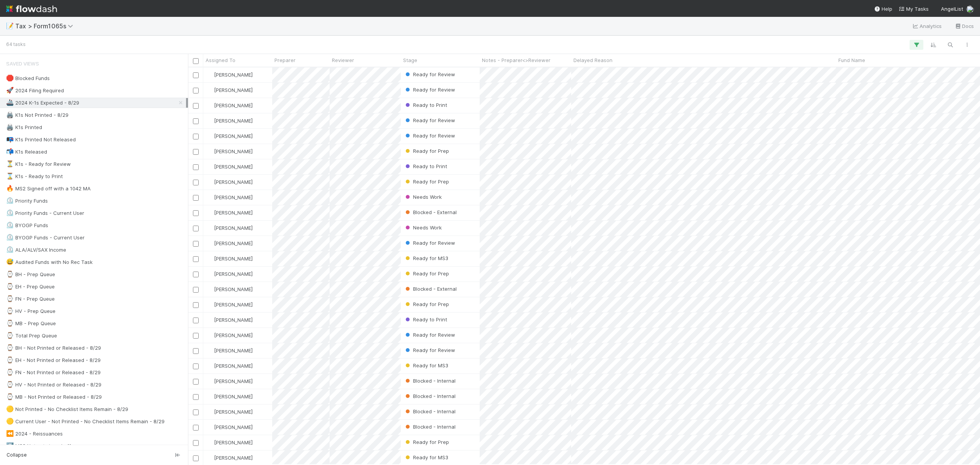 The height and width of the screenshot is (465, 980). I want to click on div: K1s - Ready for Review, so click(38, 164).